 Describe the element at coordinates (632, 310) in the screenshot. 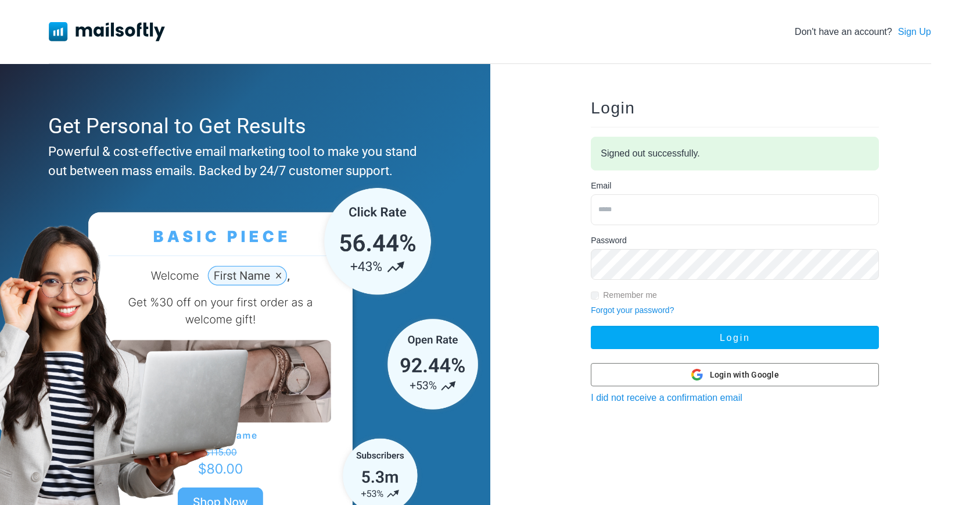

I see `a: Forgot your password?` at that location.